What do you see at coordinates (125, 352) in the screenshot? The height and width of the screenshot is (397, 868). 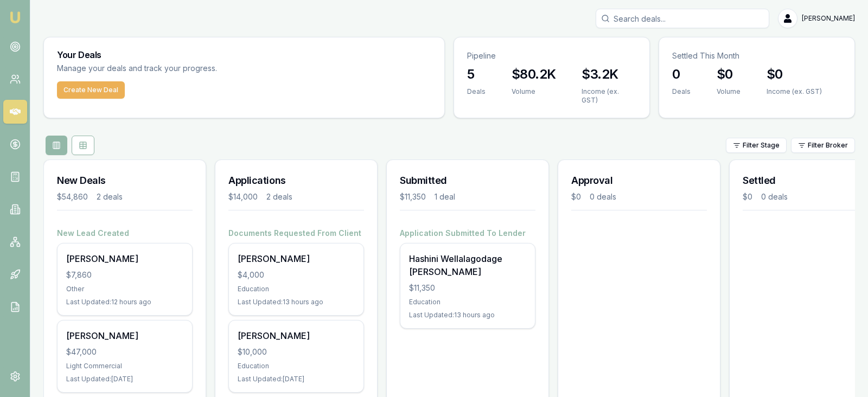 I see `div: $47,000` at bounding box center [125, 352].